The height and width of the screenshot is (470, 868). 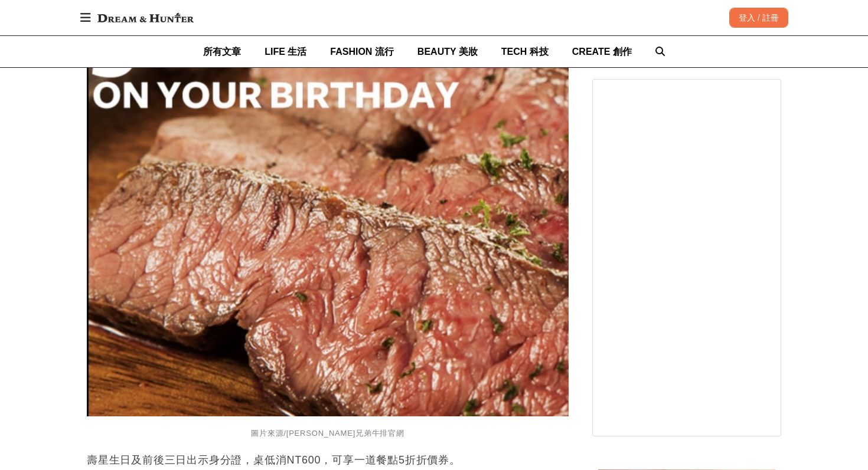 What do you see at coordinates (447, 51) in the screenshot?
I see `a: BEAUTY 美妝` at bounding box center [447, 51].